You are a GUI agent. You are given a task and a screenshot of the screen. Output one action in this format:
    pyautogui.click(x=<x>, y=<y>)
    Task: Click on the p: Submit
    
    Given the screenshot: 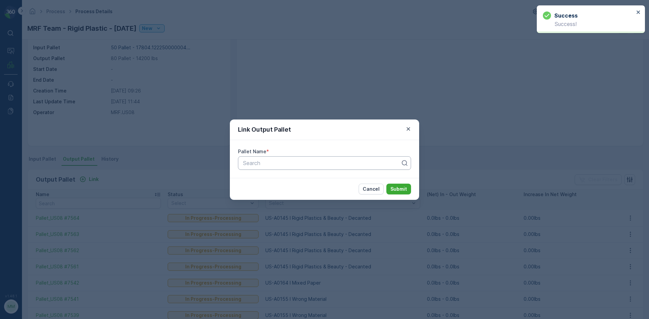 What is the action you would take?
    pyautogui.click(x=398, y=189)
    